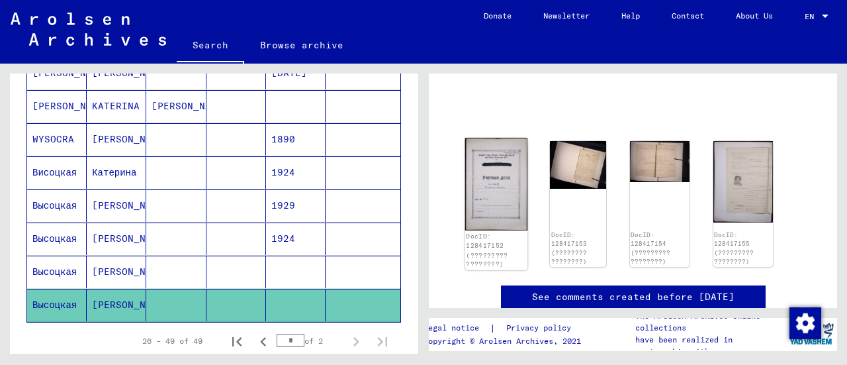 Image resolution: width=847 pixels, height=365 pixels. Describe the element at coordinates (734, 248) in the screenshot. I see `a: DocID: 128417155 (????????? ????????)` at that location.